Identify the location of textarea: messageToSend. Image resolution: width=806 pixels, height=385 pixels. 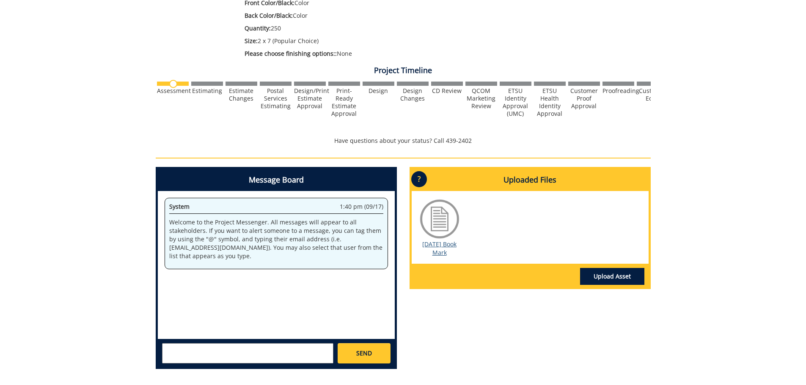
(247, 354).